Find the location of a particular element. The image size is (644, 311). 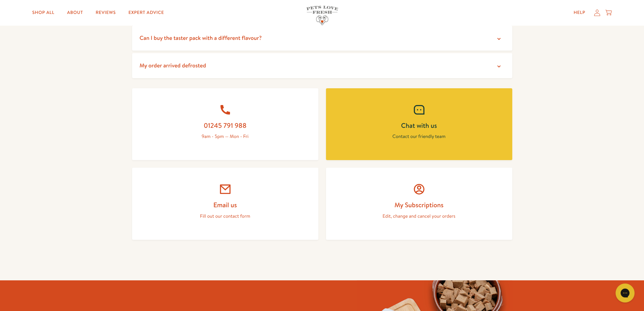

h2: Email us is located at coordinates (225, 205).